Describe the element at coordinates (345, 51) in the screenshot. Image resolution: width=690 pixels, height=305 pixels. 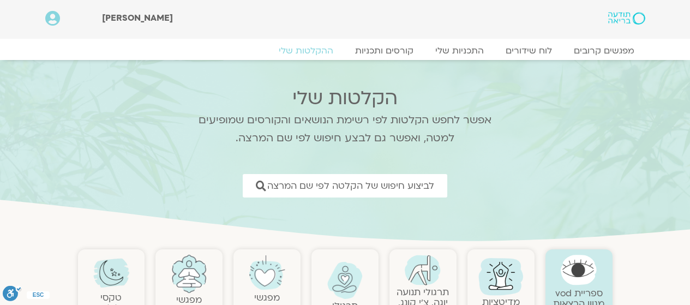
I see `nav: Menu` at that location.